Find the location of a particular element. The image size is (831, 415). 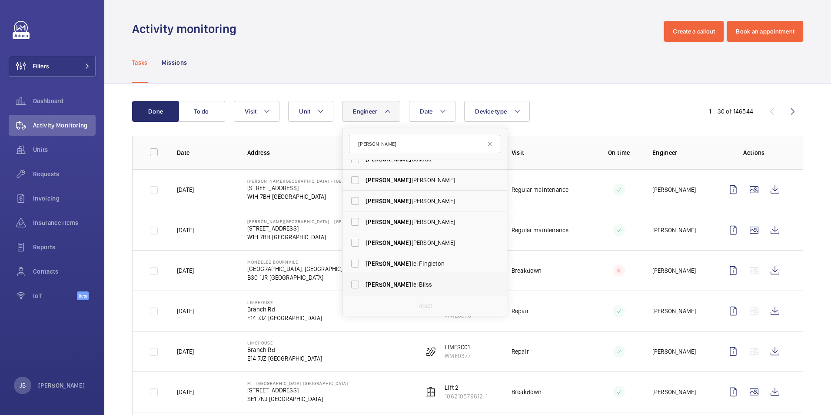

button: Engineer is located at coordinates (371, 111).